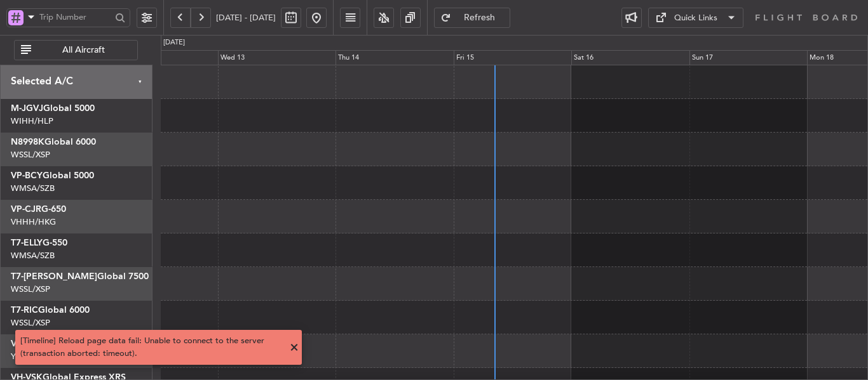 The image size is (868, 380). What do you see at coordinates (629, 58) in the screenshot?
I see `div: Sat 16` at bounding box center [629, 58].